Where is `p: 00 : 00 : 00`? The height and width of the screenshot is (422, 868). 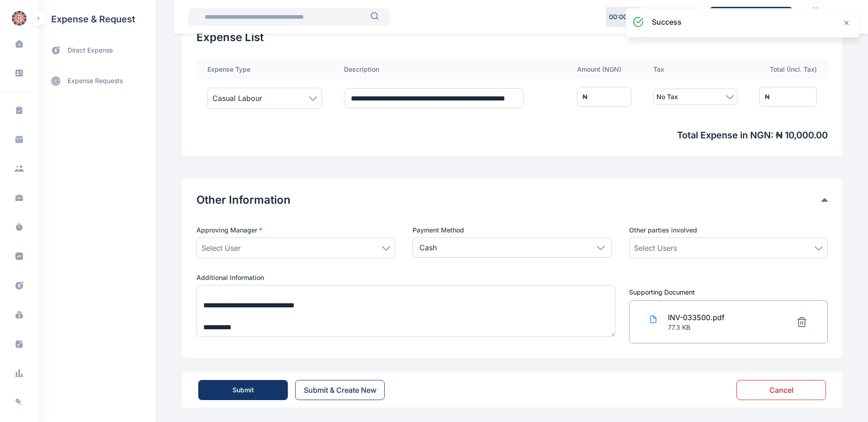 p: 00 : 00 : 00 is located at coordinates (623, 17).